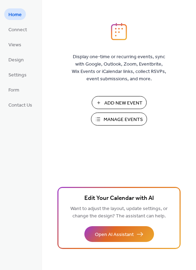 The width and height of the screenshot is (196, 270). I want to click on a: Home, so click(15, 14).